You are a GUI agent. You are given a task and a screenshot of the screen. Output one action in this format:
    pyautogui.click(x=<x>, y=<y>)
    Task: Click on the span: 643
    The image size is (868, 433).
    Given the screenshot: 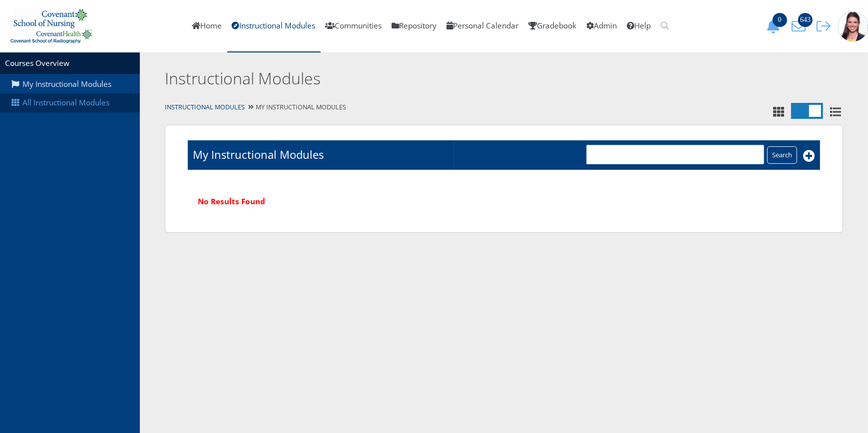 What is the action you would take?
    pyautogui.click(x=805, y=20)
    